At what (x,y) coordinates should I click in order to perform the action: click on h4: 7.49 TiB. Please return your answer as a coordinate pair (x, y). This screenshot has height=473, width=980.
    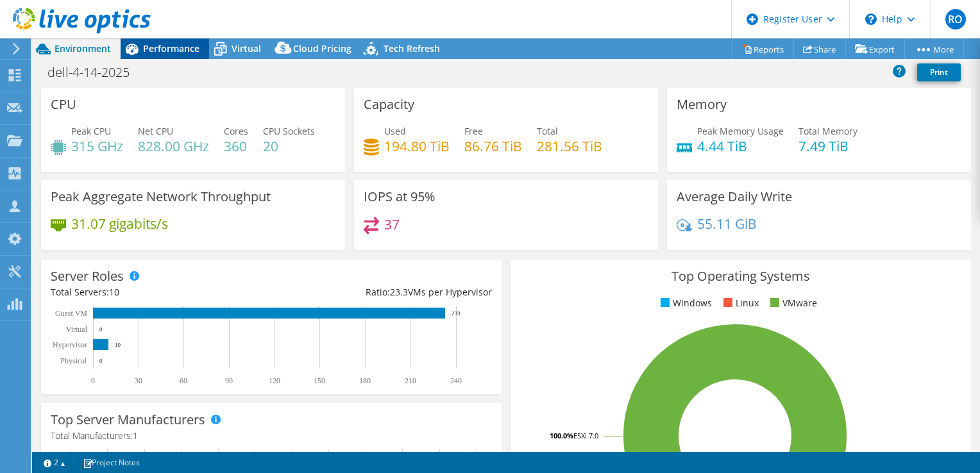
    Looking at the image, I should click on (828, 147).